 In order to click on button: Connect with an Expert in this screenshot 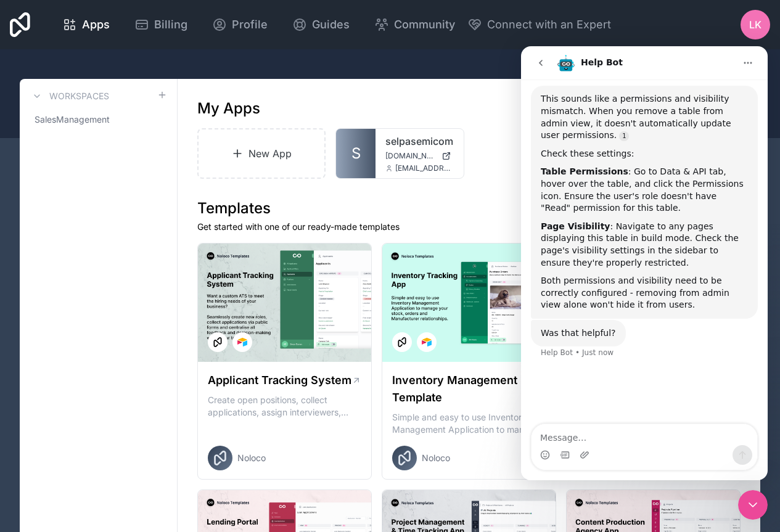, I will do `click(539, 25)`.